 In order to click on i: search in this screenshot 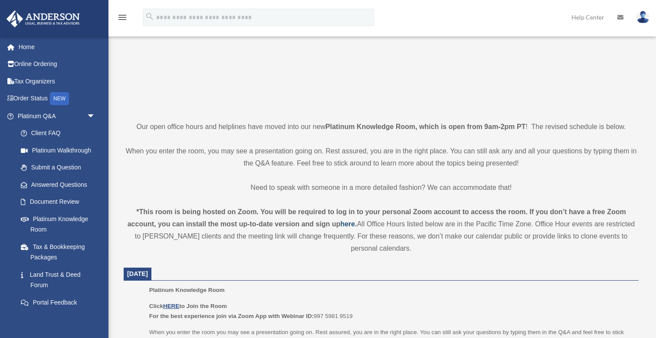, I will do `click(150, 16)`.